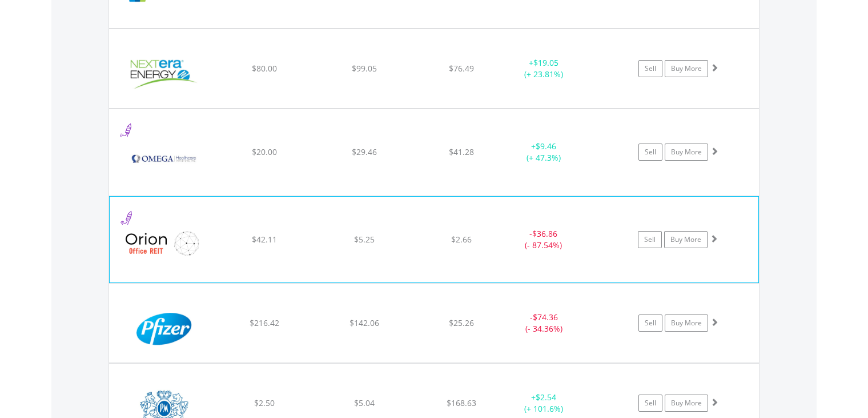 Image resolution: width=868 pixels, height=418 pixels. I want to click on img: EQU.US.OHI.png, so click(164, 158).